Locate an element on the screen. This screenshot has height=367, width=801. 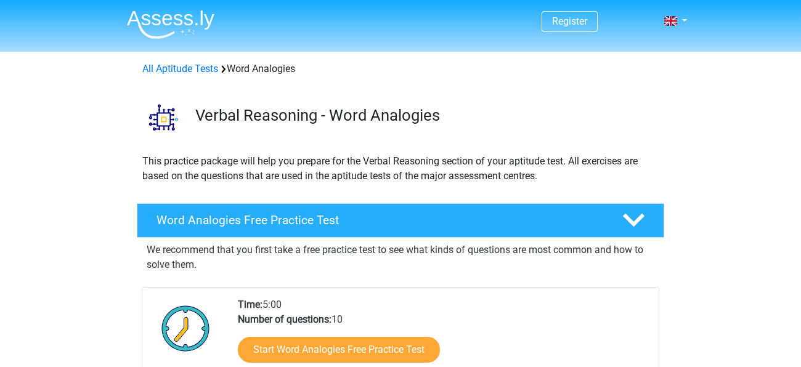
p: We recommend that you first take a free practice test to see what kinds of questions are most com... is located at coordinates (400, 258).